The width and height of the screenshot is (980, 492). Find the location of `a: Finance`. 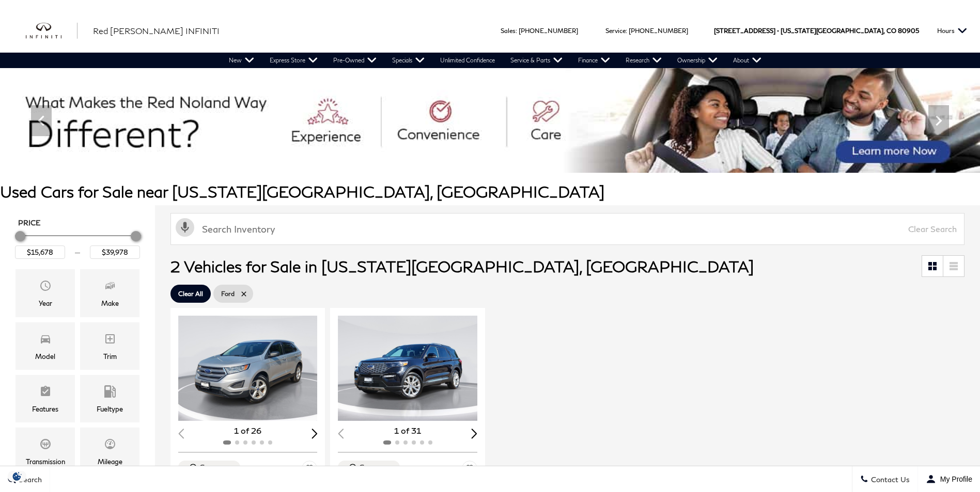

a: Finance is located at coordinates (594, 60).